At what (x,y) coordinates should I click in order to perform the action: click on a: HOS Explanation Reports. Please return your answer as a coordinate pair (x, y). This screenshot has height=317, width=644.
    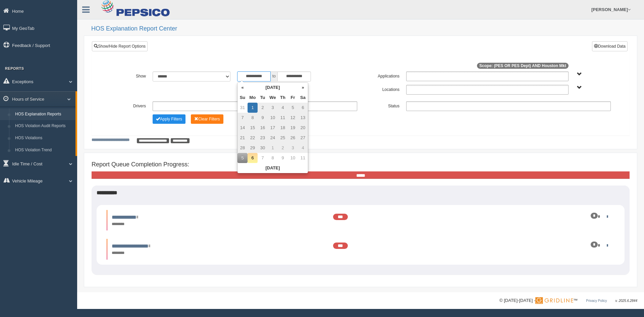
    Looking at the image, I should click on (44, 114).